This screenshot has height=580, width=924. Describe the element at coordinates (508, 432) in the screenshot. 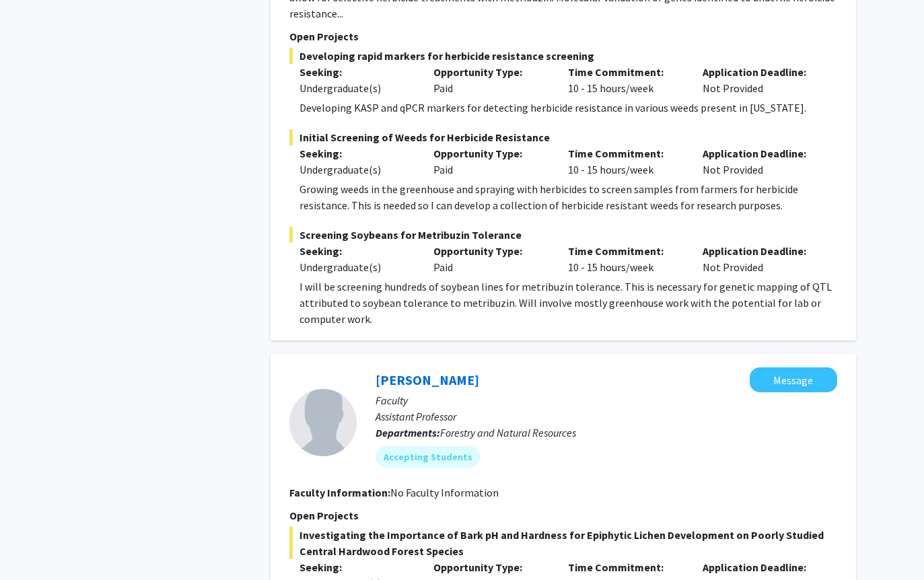

I see `span: Forestry and Natural Resources` at that location.